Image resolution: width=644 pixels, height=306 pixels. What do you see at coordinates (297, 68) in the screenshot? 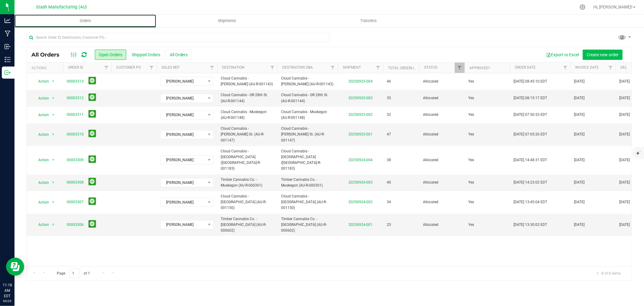
I see `a: Destination DBA` at bounding box center [297, 68].